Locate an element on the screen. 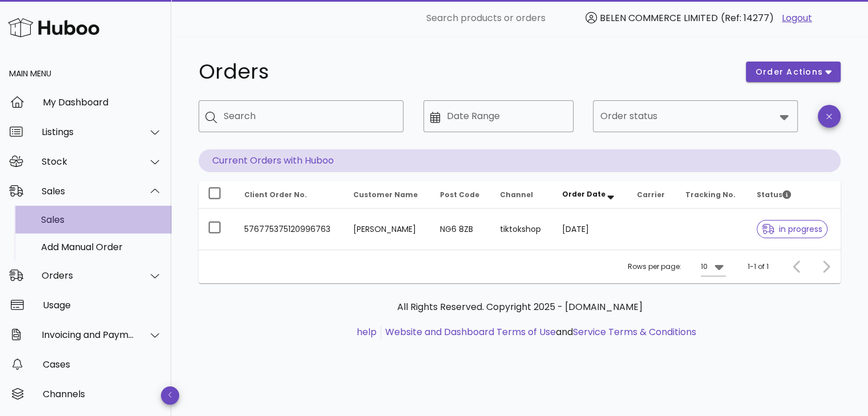  td: NG6 8ZB is located at coordinates (460, 229).